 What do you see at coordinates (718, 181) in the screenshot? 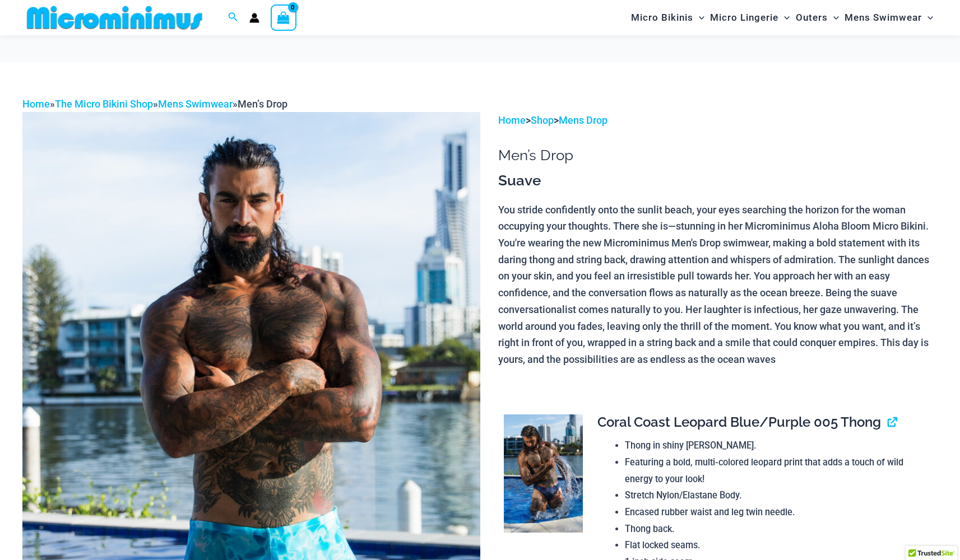
I see `h3: Suave` at bounding box center [718, 181].